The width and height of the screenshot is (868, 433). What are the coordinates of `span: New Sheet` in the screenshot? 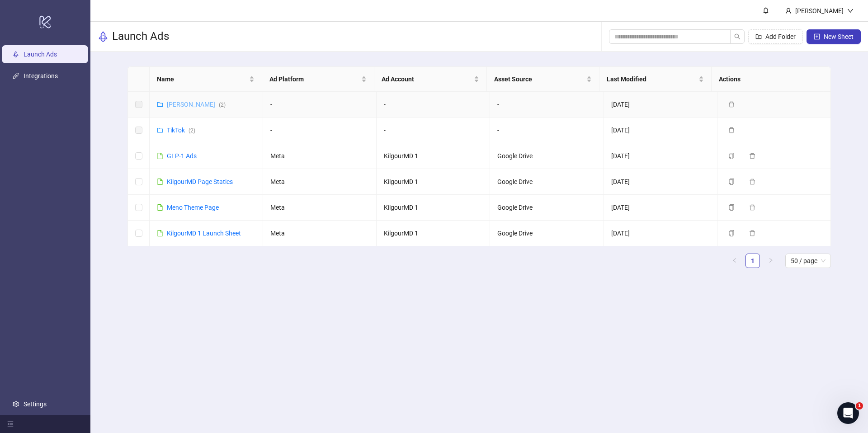 It's located at (839, 36).